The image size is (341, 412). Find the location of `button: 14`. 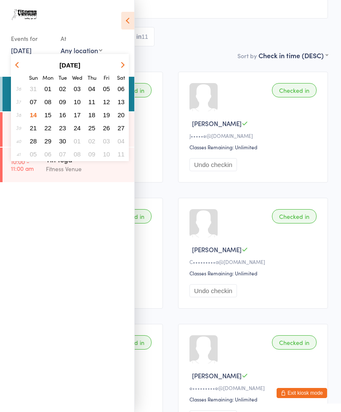

button: 14 is located at coordinates (33, 115).